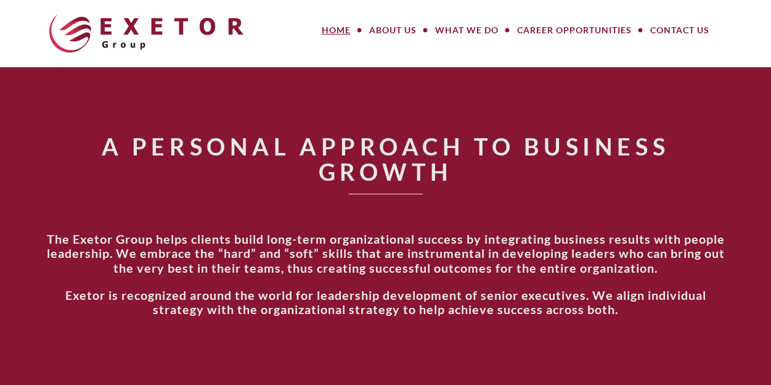  I want to click on a: Home, so click(336, 30).